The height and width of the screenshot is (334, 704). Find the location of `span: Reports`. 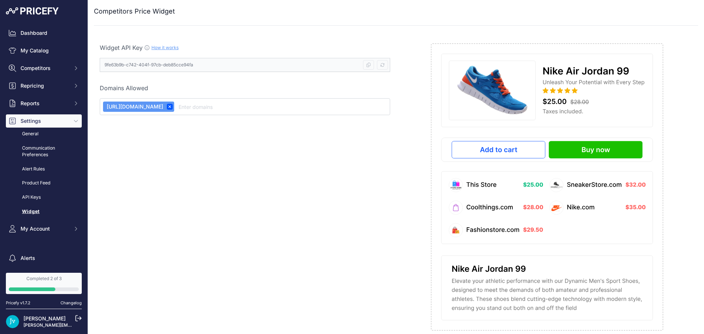

span: Reports is located at coordinates (44, 103).